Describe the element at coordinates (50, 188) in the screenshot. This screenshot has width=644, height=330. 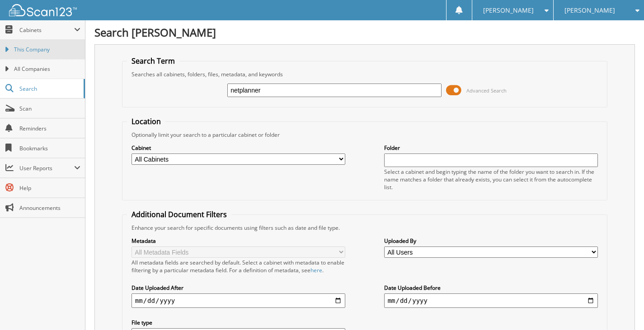
I see `span: Help` at that location.